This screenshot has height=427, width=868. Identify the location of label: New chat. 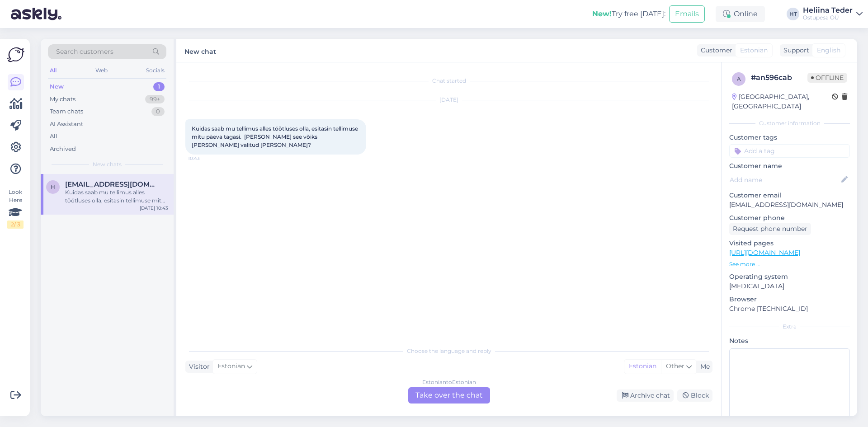
(200, 50).